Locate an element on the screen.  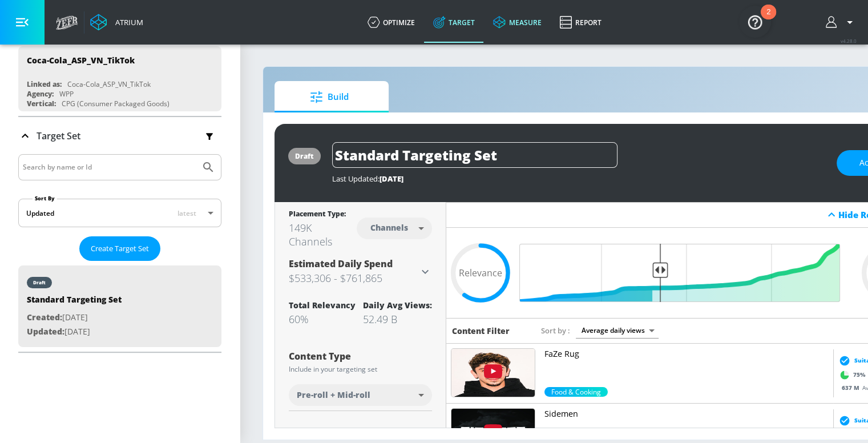
div: Last Updated: is located at coordinates (579, 179).